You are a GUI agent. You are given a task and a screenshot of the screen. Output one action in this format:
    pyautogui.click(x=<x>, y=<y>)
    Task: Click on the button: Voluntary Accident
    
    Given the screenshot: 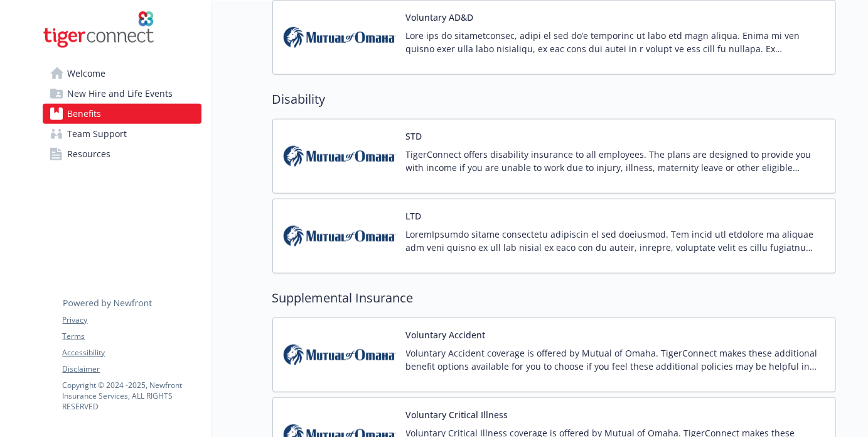 What is the action you would take?
    pyautogui.click(x=446, y=334)
    